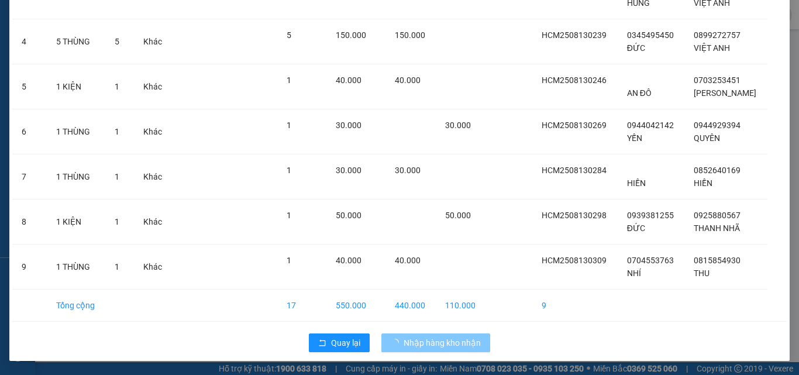 The image size is (799, 375). What do you see at coordinates (717, 260) in the screenshot?
I see `span: 0815854930` at bounding box center [717, 260].